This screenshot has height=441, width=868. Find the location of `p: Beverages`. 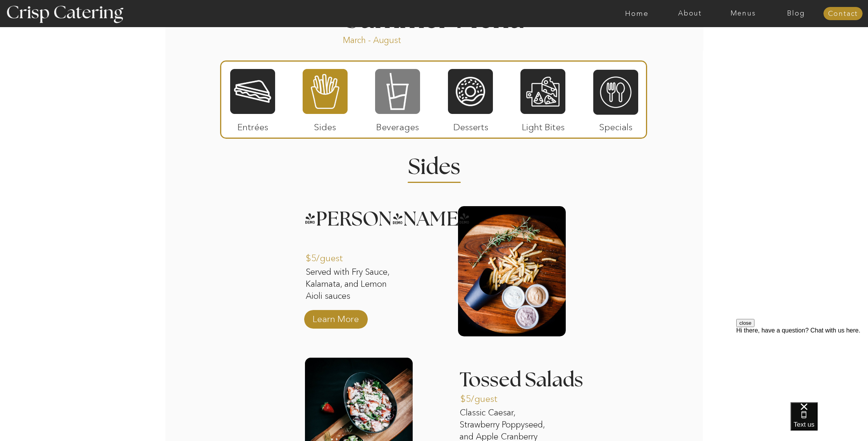

p: Beverages is located at coordinates (397, 125).